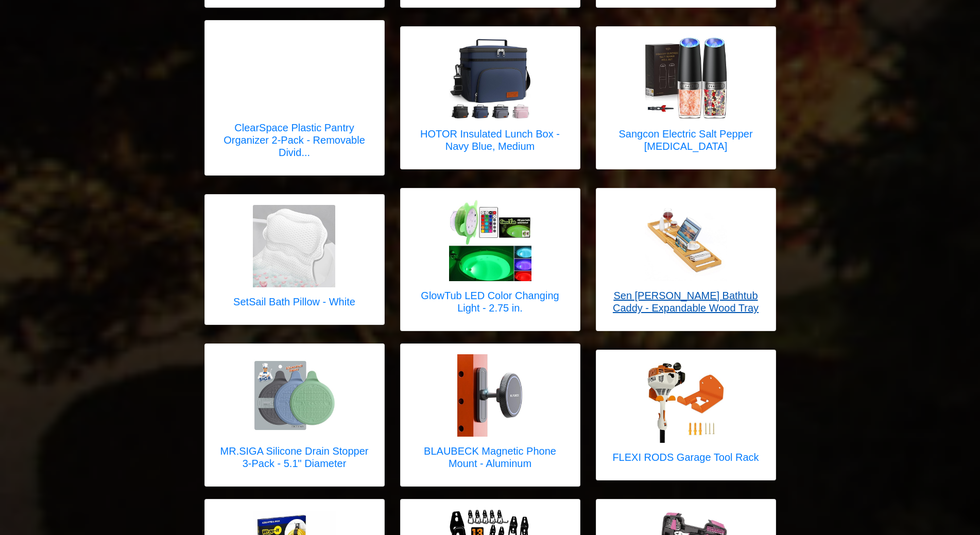  Describe the element at coordinates (685, 240) in the screenshot. I see `img: Sen Yi Bao Bathtub Caddy - Expandable Wood Tray` at that location.